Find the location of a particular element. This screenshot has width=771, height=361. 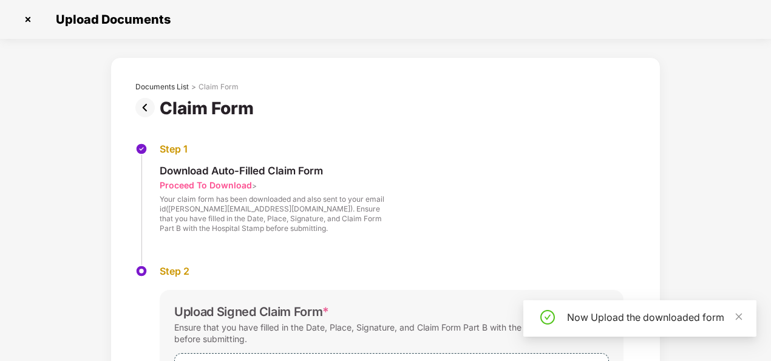

img: svg+xml;base64,PHN2ZyBpZD0iU3RlcC1BY3RpdmUtMzJ4MzIiIHhtbG5zPSJodHRwOi8vd3d3LnczLm9yZy8yMDAwL3N2Zy... is located at coordinates (142, 271).